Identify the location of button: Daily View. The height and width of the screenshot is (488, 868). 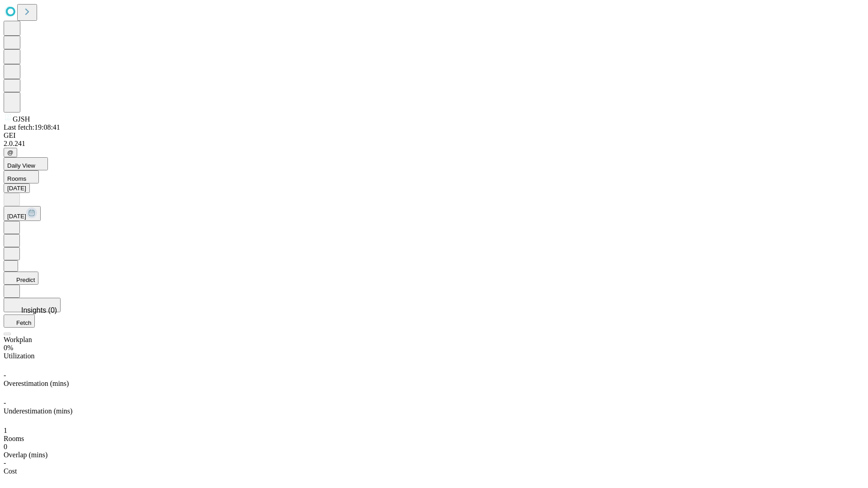
(26, 163).